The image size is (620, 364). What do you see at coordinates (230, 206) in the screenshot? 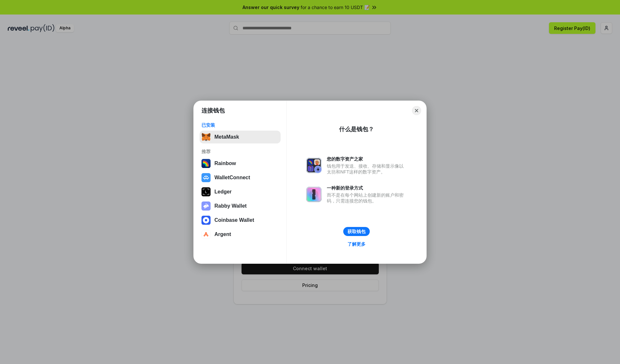
I see `div: Rabby Wallet` at bounding box center [230, 206].